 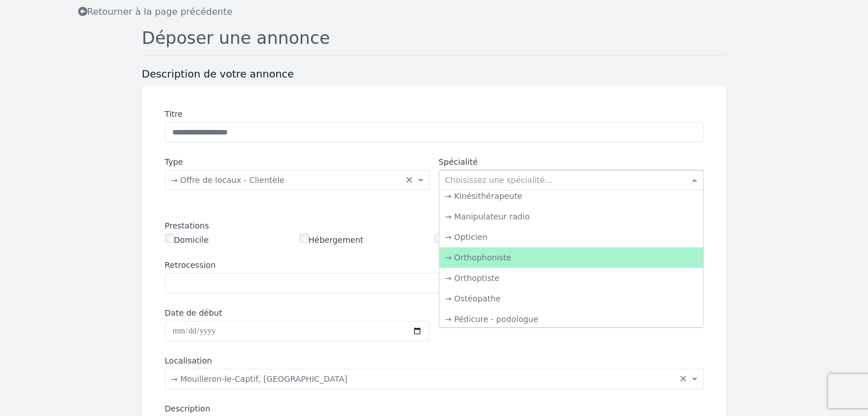 I want to click on ng-dropdown-panel: Options list, so click(x=571, y=259).